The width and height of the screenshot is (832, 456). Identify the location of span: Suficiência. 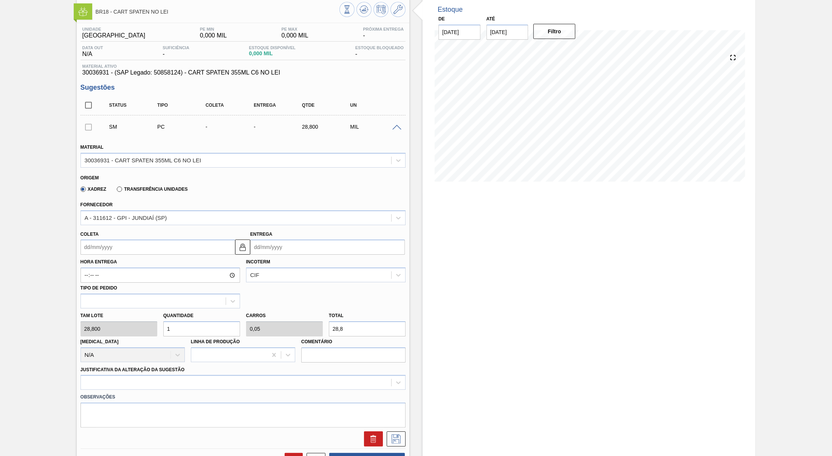
(176, 48).